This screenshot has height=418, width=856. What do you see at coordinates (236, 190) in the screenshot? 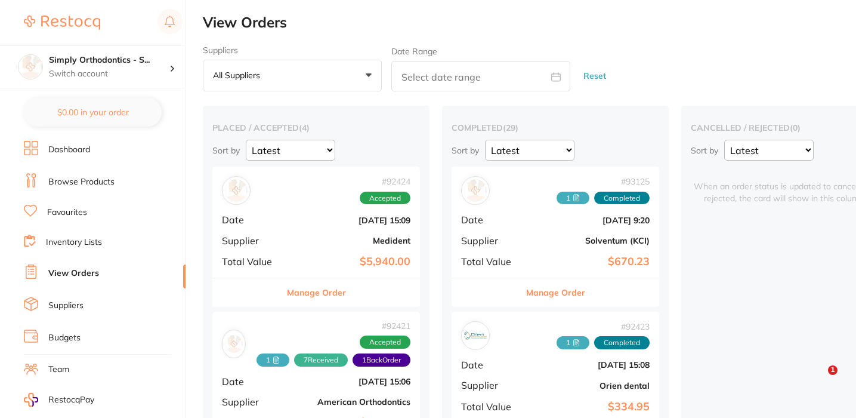
I see `img: Medident` at bounding box center [236, 190].